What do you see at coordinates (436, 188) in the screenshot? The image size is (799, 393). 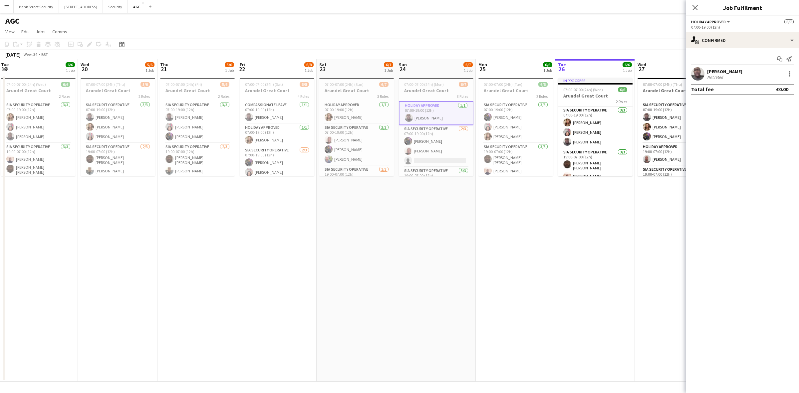 I see `app-card-role: SIA Security Operative3/319:00-07:00 (12h)` at bounding box center [436, 188].